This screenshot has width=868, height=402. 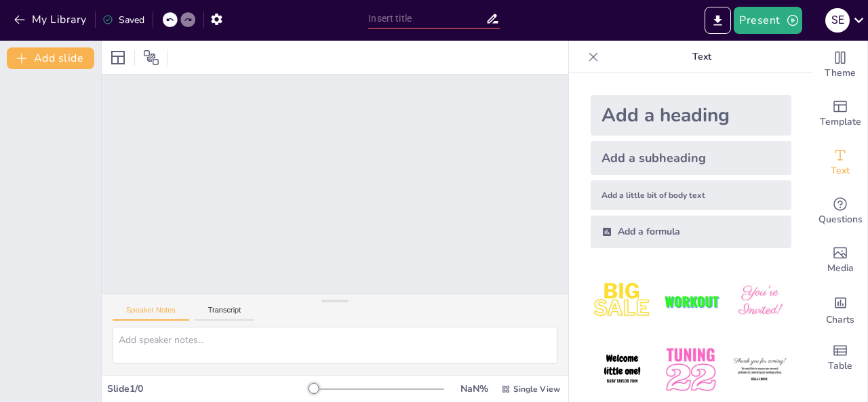 What do you see at coordinates (536, 389) in the screenshot?
I see `span: Single View` at bounding box center [536, 389].